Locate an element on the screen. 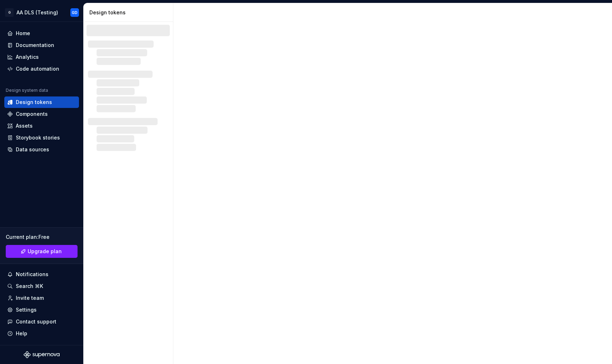  div: Notifications is located at coordinates (32, 274).